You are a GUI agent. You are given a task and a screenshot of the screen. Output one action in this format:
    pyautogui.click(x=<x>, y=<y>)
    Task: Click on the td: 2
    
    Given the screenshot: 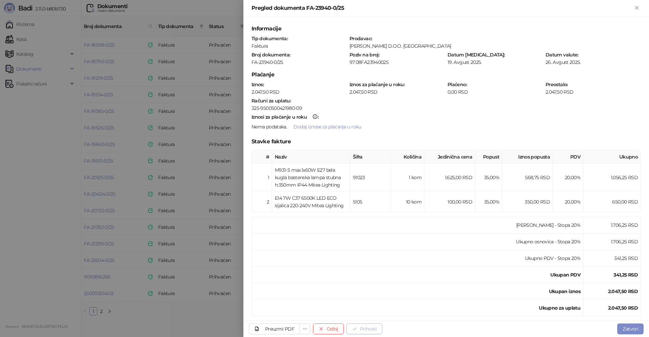 What is the action you would take?
    pyautogui.click(x=262, y=202)
    